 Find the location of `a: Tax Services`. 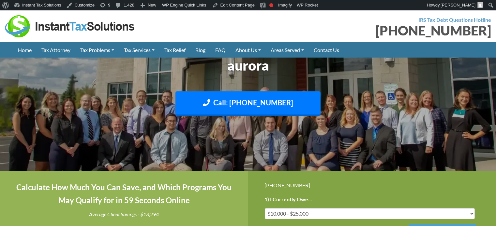

a: Tax Services is located at coordinates (139, 50).